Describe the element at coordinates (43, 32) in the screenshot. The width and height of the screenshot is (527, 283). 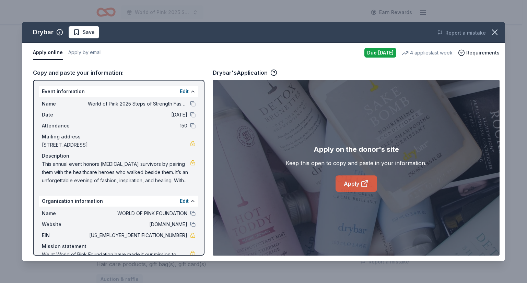
I see `div: Drybar` at that location.